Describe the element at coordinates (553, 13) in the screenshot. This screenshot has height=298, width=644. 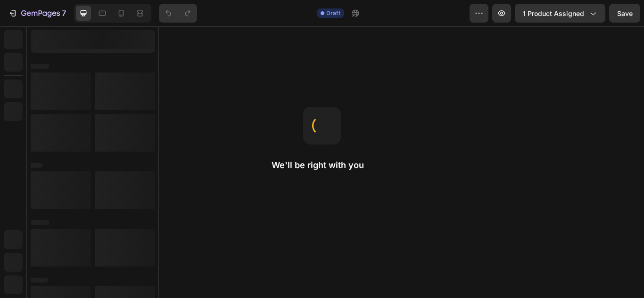
I see `span: 1 product assigned` at that location.